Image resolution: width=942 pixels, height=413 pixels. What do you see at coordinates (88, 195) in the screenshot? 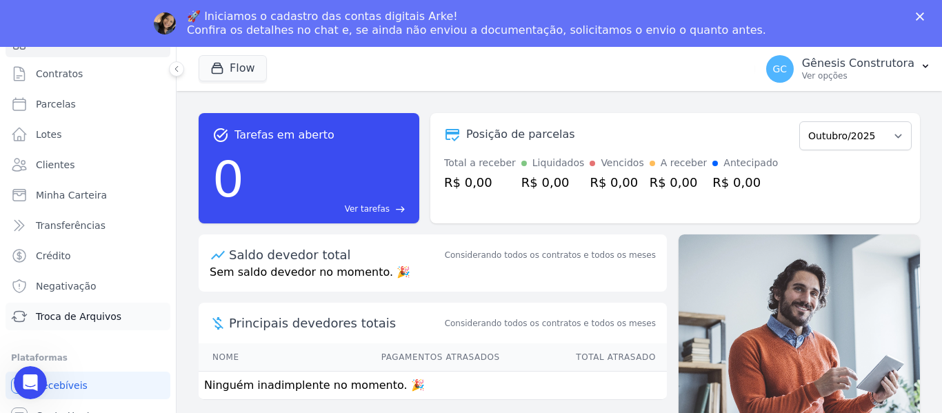
I see `a: Minha Carteira` at bounding box center [88, 195].